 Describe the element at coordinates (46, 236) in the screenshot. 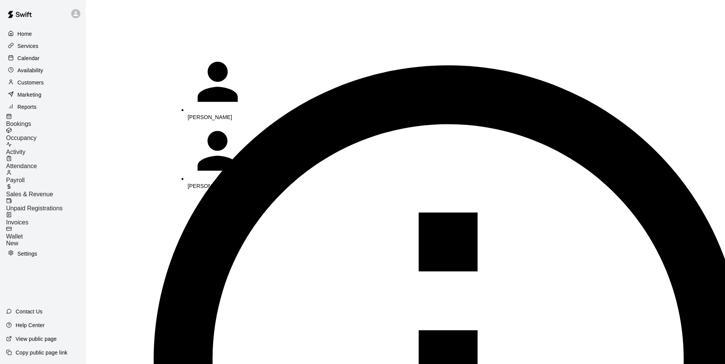

I see `a: WalletNew` at that location.